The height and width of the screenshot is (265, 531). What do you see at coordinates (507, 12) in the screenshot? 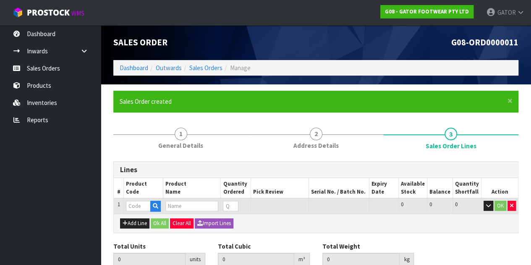
I see `span: GATOR` at bounding box center [507, 12].